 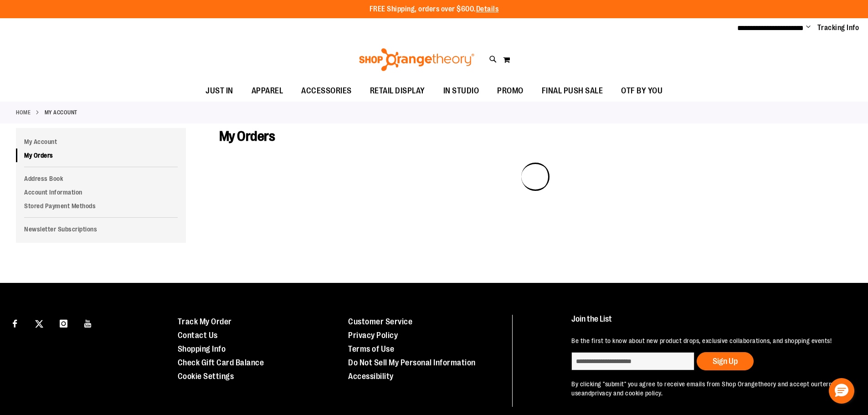 I want to click on span: OTF BY YOU, so click(x=642, y=91).